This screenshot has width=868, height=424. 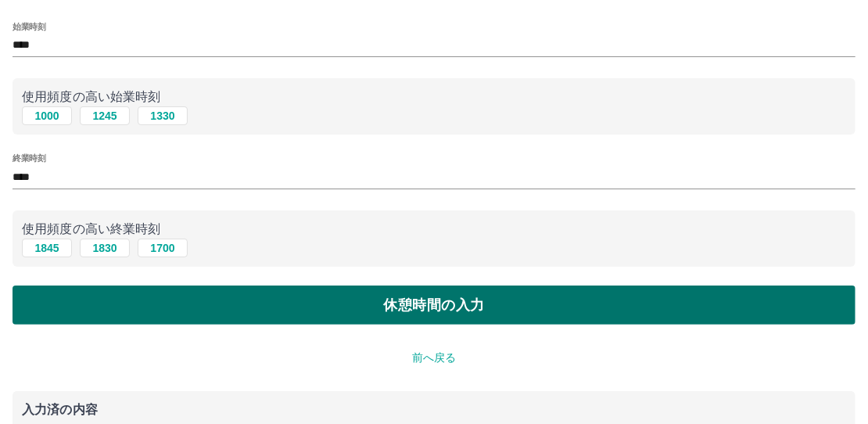 I want to click on button: 1830, so click(x=105, y=248).